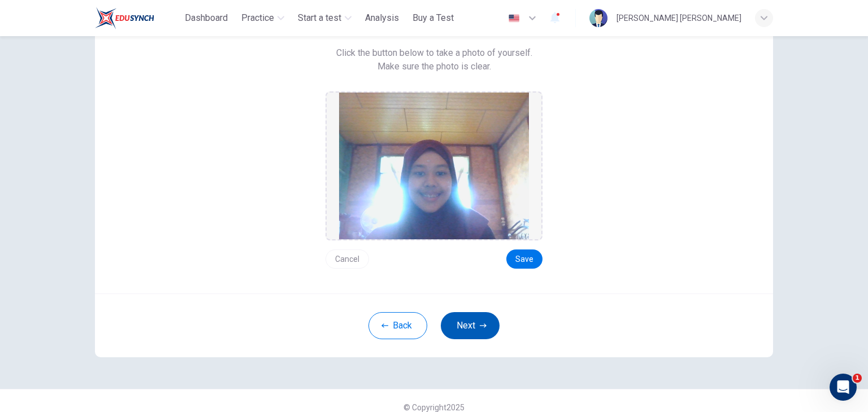 This screenshot has width=868, height=412. I want to click on a: Analysis, so click(382, 18).